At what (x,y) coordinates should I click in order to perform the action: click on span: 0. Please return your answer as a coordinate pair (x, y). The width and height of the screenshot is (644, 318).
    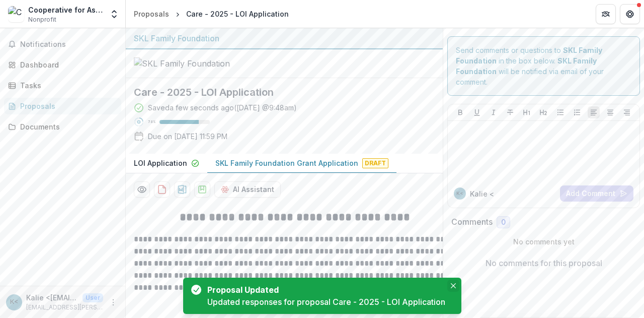
    Looking at the image, I should click on (503, 222).